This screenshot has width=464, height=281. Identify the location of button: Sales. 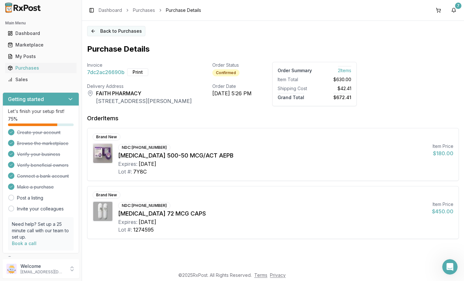
(41, 79).